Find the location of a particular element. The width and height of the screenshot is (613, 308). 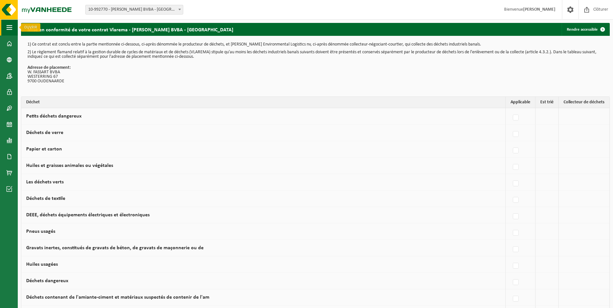

label: Déchets de verre is located at coordinates (45, 133).